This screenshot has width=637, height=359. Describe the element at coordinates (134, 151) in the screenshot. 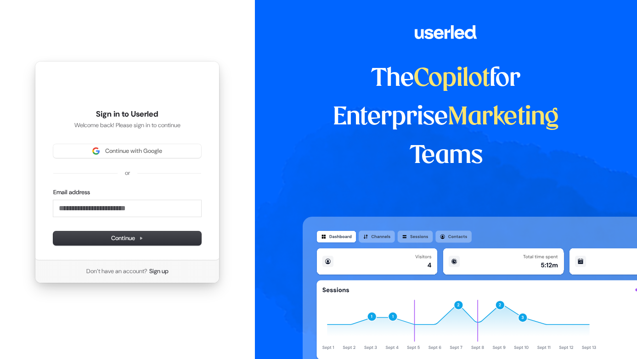

I see `span: Continue with Google` at that location.